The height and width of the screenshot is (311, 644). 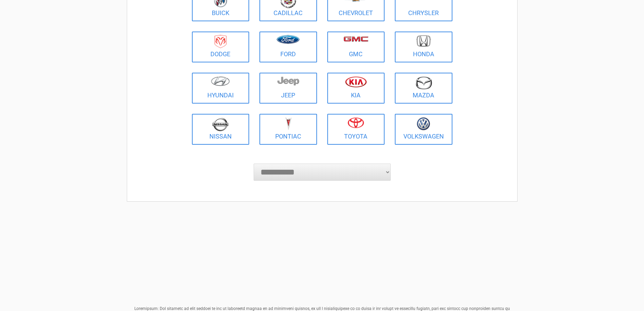 I want to click on img: toyota, so click(x=356, y=123).